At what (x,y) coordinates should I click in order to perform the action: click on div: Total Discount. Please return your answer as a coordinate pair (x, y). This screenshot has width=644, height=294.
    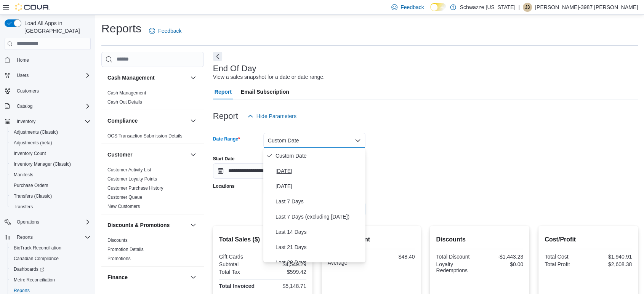
    Looking at the image, I should click on (457, 257).